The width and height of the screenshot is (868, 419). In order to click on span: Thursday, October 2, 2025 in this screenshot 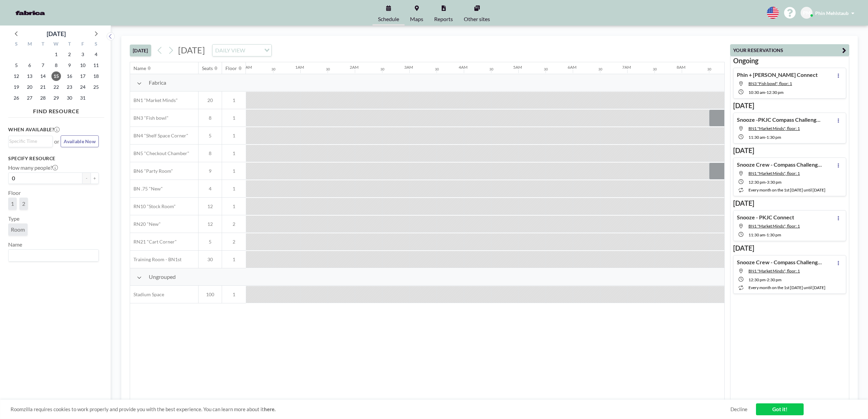, I will do `click(69, 54)`.